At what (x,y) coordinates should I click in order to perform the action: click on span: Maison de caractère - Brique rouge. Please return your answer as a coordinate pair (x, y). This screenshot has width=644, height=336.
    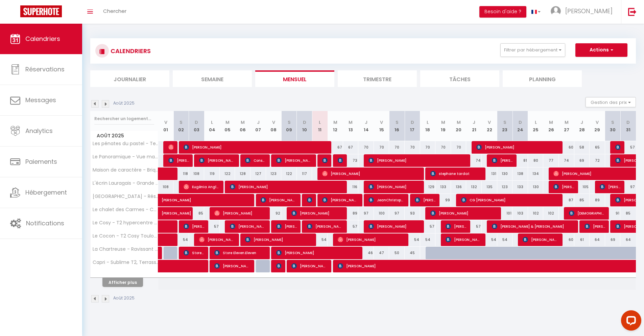
    Looking at the image, I should click on (125, 170).